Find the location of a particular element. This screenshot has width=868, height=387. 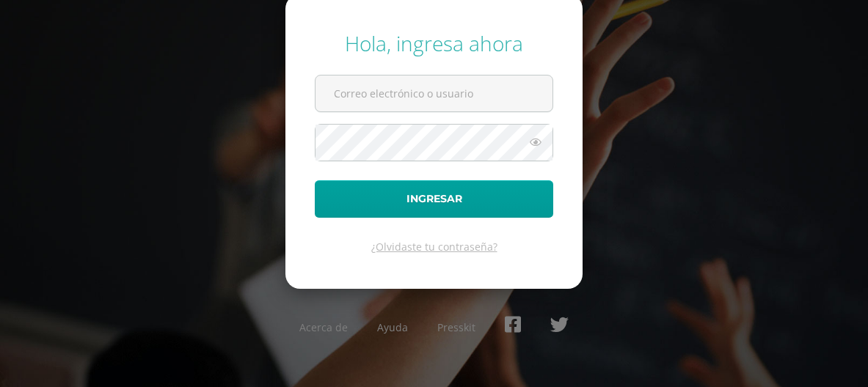

a: Acerca de is located at coordinates (324, 327).